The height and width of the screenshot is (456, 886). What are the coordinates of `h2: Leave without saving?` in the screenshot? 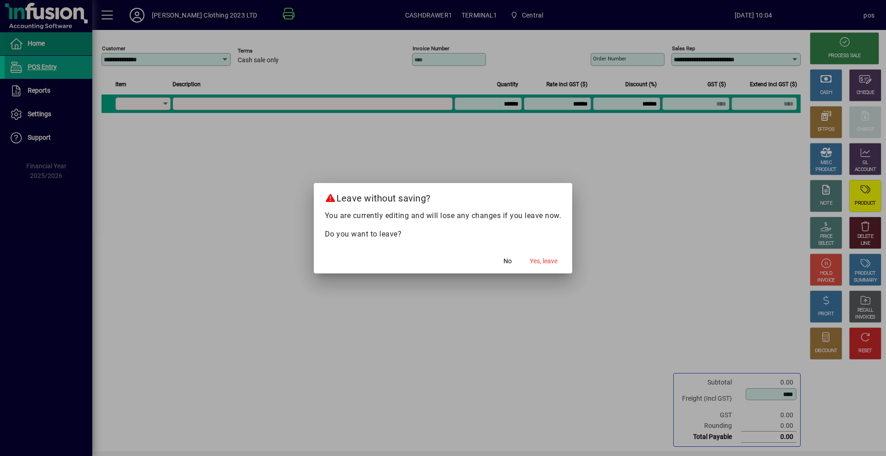 It's located at (443, 197).